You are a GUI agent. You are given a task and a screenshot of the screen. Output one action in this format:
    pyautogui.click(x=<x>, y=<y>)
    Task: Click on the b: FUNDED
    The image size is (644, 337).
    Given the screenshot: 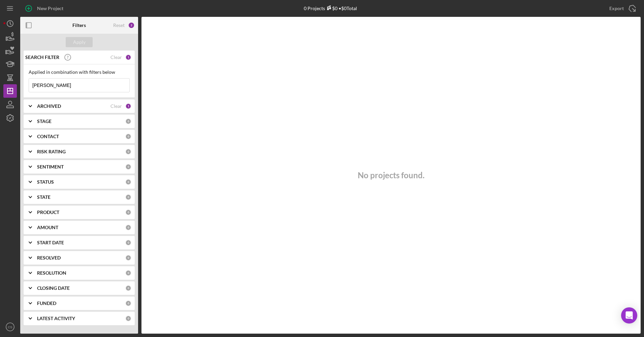 What is the action you would take?
    pyautogui.click(x=46, y=303)
    